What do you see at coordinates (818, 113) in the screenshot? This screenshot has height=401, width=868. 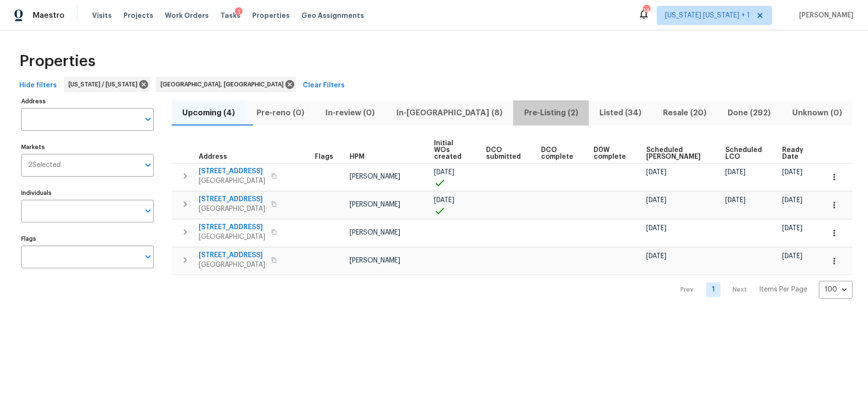 I see `span: Unknown (0)` at bounding box center [818, 113].